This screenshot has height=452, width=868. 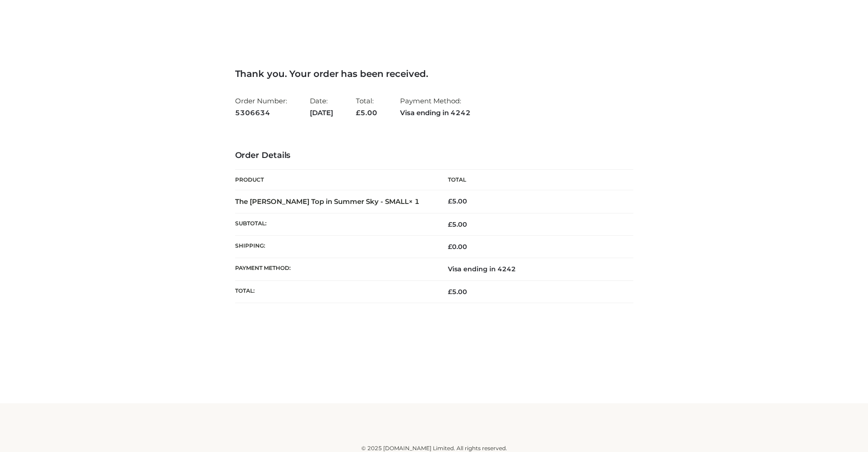 I want to click on strong: 5306634, so click(x=261, y=113).